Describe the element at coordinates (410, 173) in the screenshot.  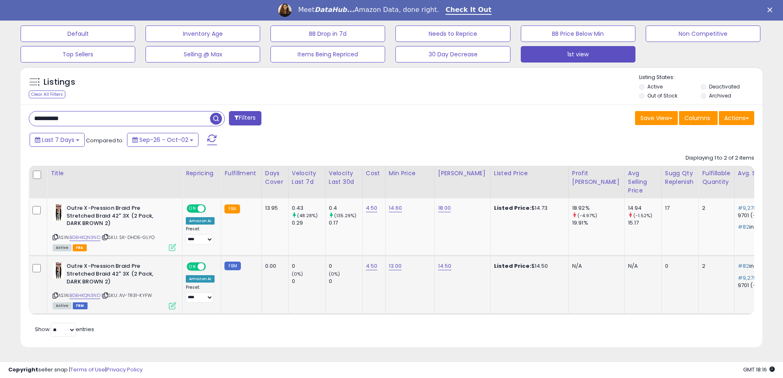
I see `div: Min Price` at that location.